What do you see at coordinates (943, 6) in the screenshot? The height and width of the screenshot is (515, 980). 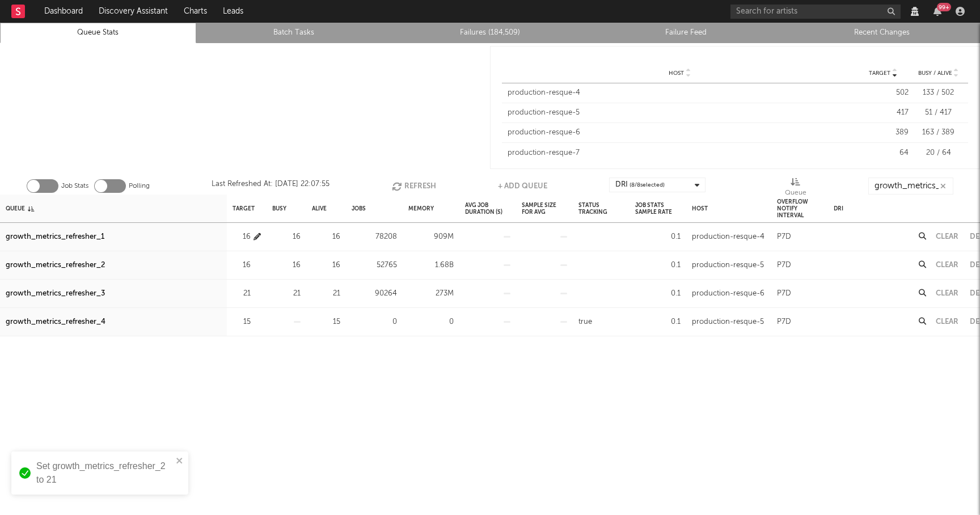 I see `div: 99 +` at bounding box center [943, 6].